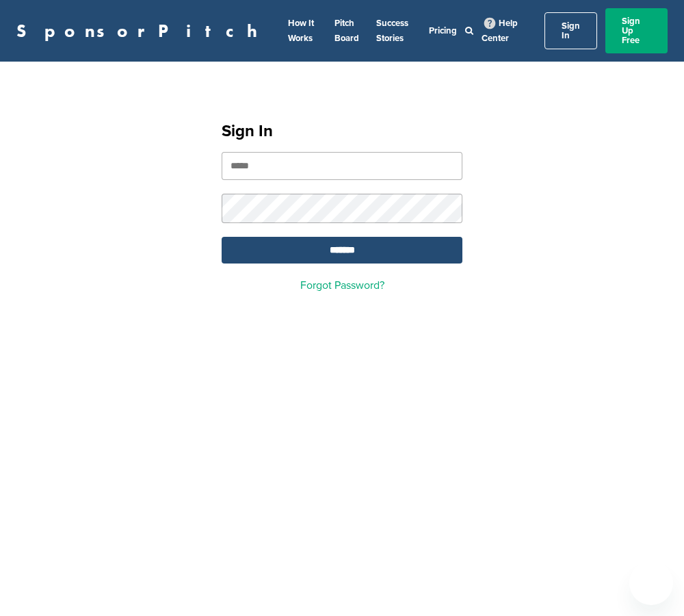 Image resolution: width=684 pixels, height=616 pixels. Describe the element at coordinates (347, 31) in the screenshot. I see `a: Pitch Board` at that location.